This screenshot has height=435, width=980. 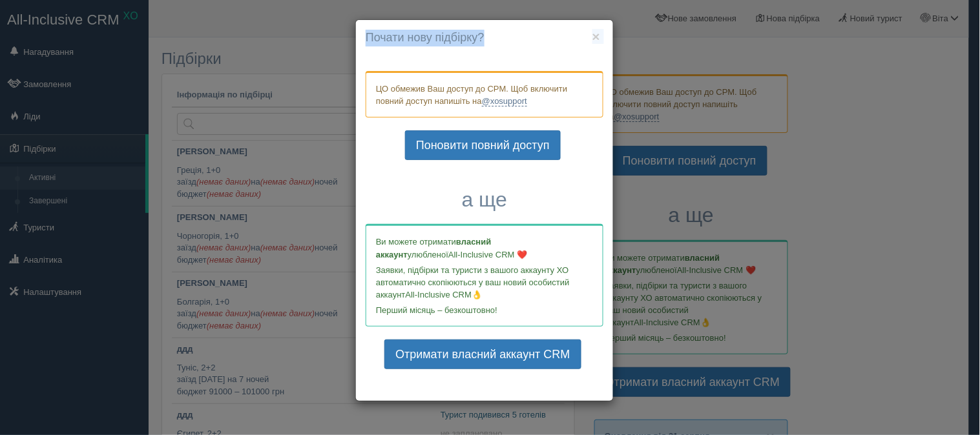 What do you see at coordinates (485, 199) in the screenshot?
I see `h3: а ще` at bounding box center [485, 199].